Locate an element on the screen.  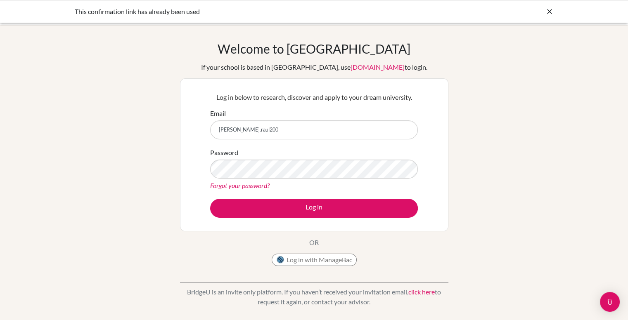
p: Log in below to research, discover and apply to your dream university. is located at coordinates (314, 97).